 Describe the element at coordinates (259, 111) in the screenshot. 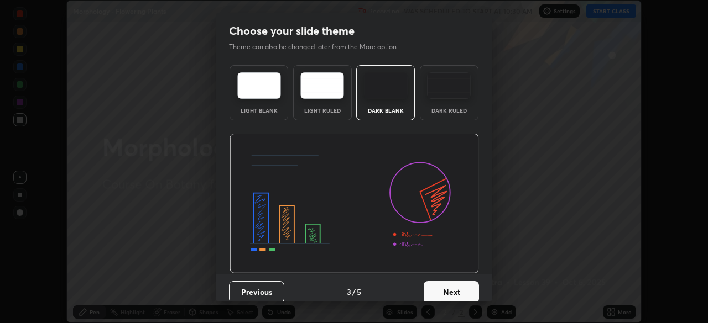

I see `div: Light Blank` at that location.